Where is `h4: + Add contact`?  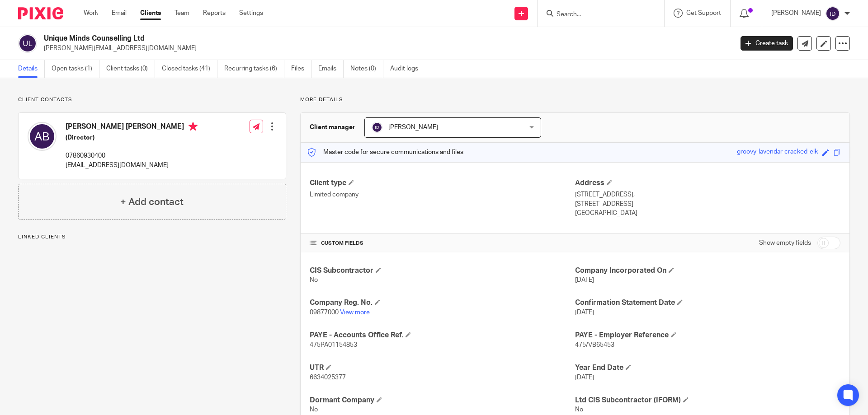
h4: + Add contact is located at coordinates (152, 202).